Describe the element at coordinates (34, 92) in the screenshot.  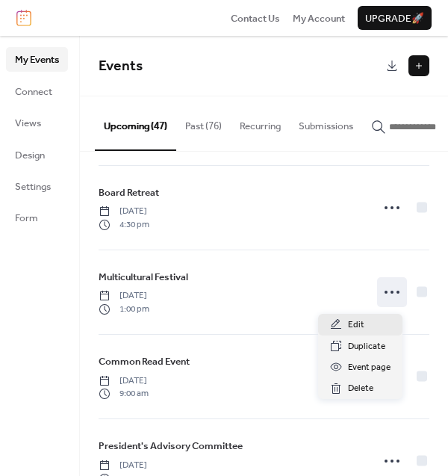
I see `span: Connect` at that location.